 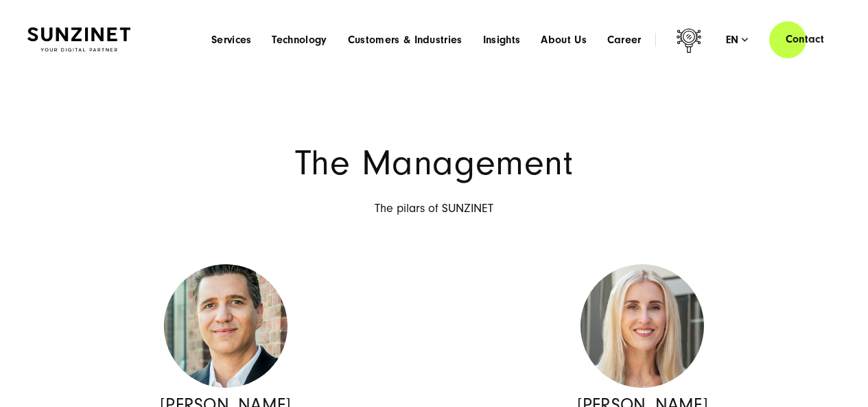 I want to click on div: en, so click(x=737, y=40).